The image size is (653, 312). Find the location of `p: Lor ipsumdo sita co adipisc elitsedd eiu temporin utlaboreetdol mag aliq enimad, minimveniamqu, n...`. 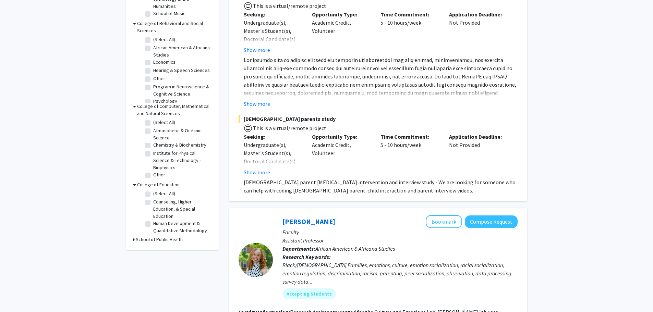

p: Lor ipsumdo sita co adipisc elitsedd eiu temporin utlaboreetdol mag aliq enimad, minimveniamqu, n... is located at coordinates (380, 97).